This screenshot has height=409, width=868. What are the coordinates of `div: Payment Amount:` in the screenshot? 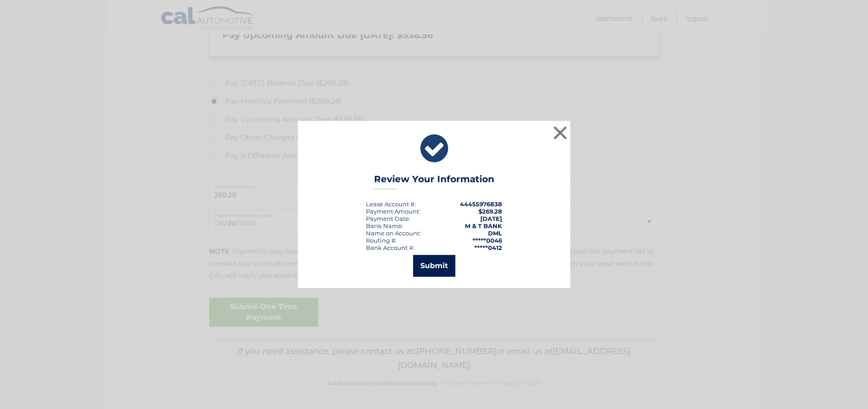 It's located at (393, 211).